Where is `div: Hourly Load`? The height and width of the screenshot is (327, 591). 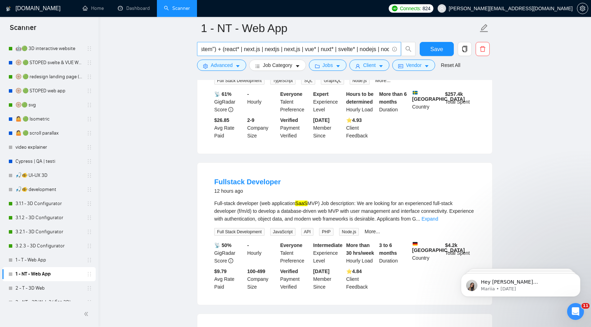 div: Hourly Load is located at coordinates (361, 102).